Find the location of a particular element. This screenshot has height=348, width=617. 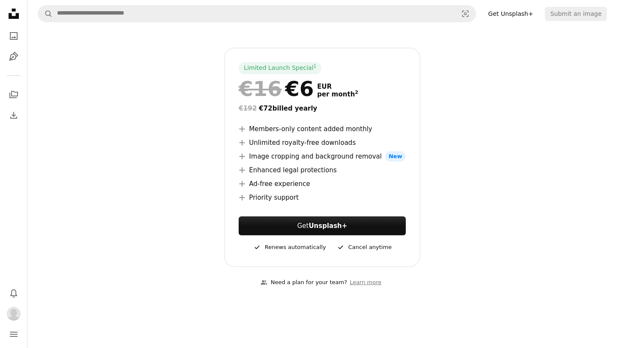

li: Priority support is located at coordinates (322, 197).